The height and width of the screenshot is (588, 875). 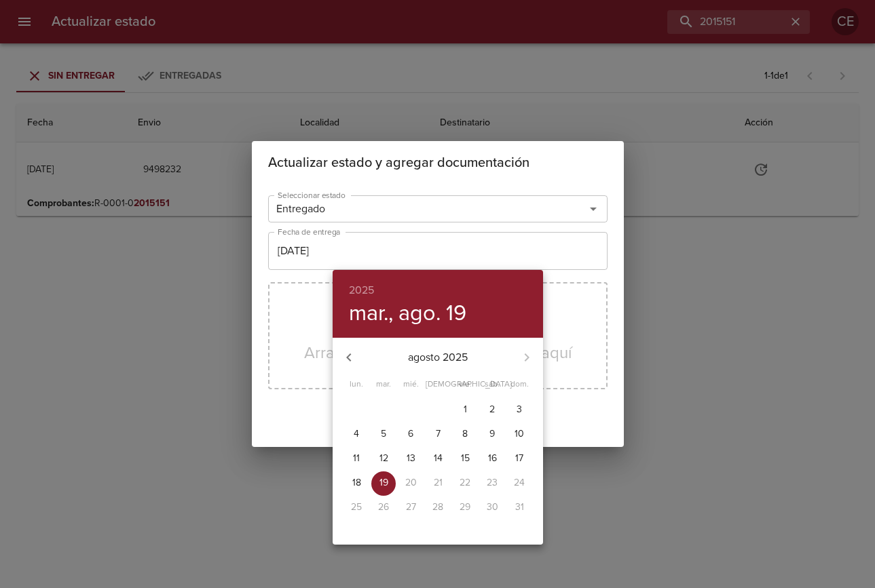 I want to click on button: 9, so click(x=492, y=435).